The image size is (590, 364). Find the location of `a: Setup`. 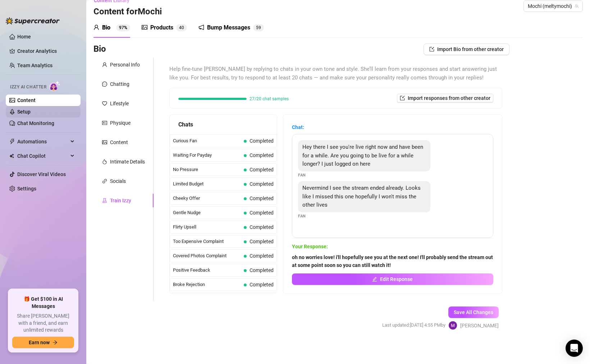

a: Setup is located at coordinates (24, 112).